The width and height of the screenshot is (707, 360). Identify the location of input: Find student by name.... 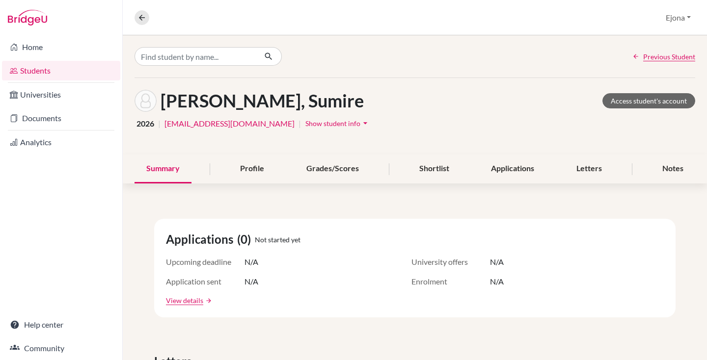
(195, 56).